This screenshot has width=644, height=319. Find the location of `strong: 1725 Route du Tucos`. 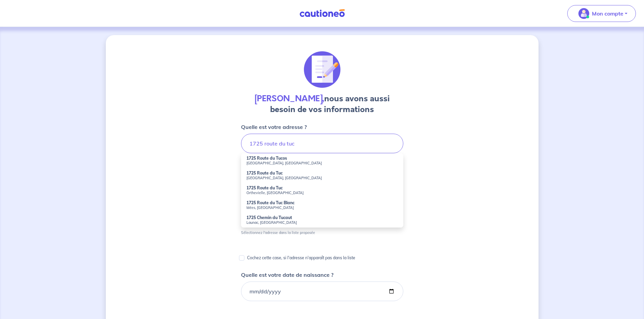

strong: 1725 Route du Tucos is located at coordinates (267, 158).